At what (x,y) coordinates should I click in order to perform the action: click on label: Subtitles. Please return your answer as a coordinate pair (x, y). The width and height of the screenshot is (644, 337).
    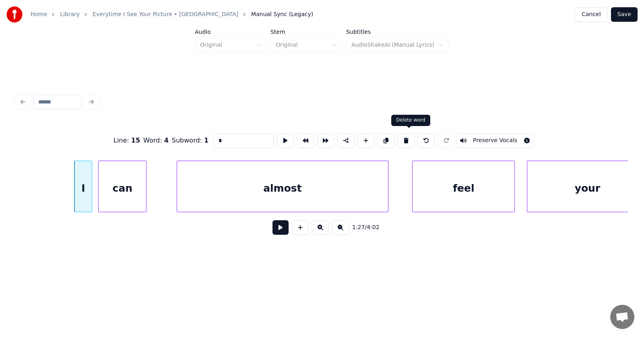
    Looking at the image, I should click on (398, 32).